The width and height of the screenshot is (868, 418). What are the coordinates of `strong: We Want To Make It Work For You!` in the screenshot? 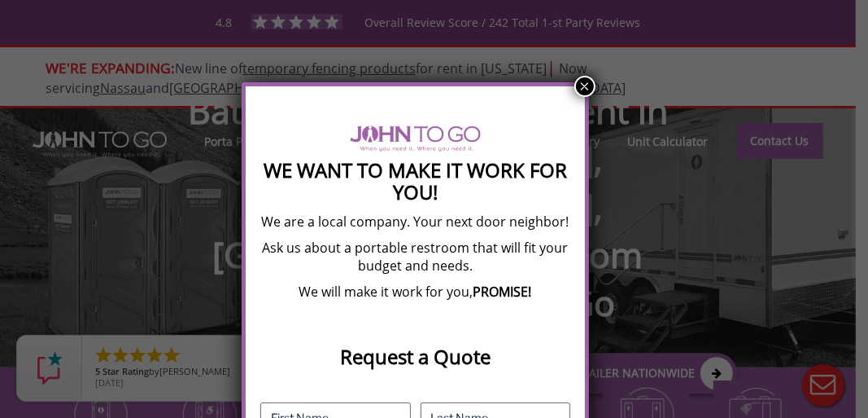 It's located at (415, 181).